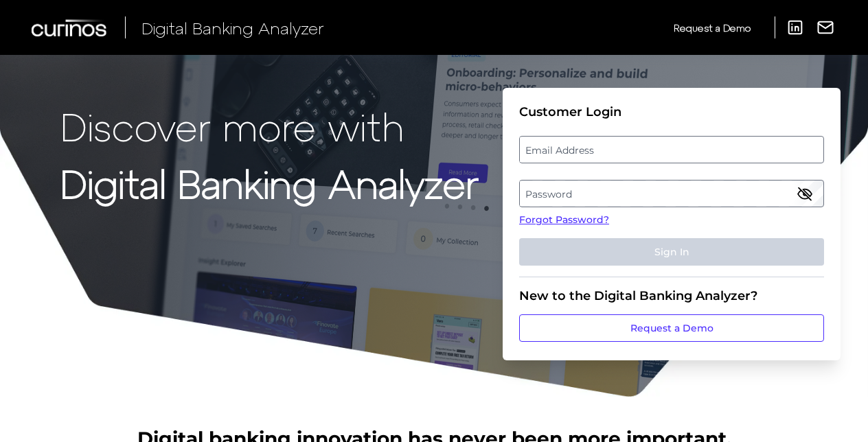  What do you see at coordinates (672, 112) in the screenshot?
I see `div: Customer Login` at bounding box center [672, 112].